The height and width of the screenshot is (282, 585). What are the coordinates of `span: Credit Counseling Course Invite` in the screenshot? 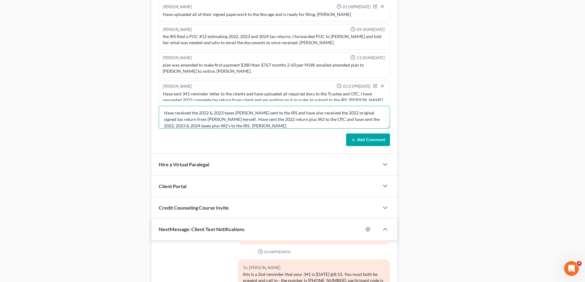 It's located at (194, 208).